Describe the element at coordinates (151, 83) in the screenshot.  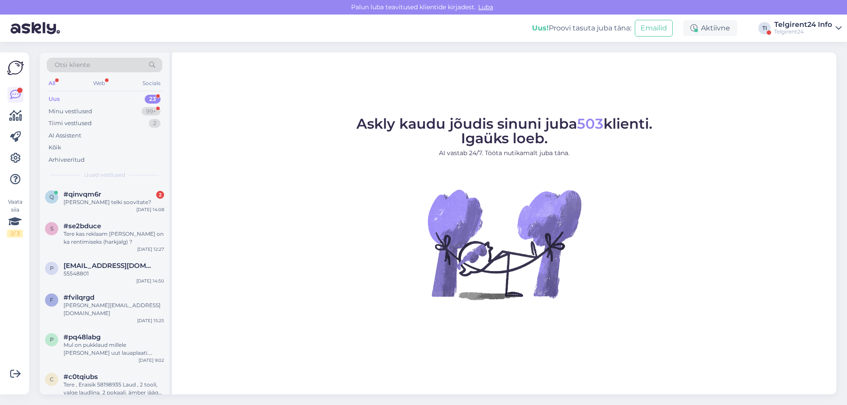
I see `div: Socials` at that location.